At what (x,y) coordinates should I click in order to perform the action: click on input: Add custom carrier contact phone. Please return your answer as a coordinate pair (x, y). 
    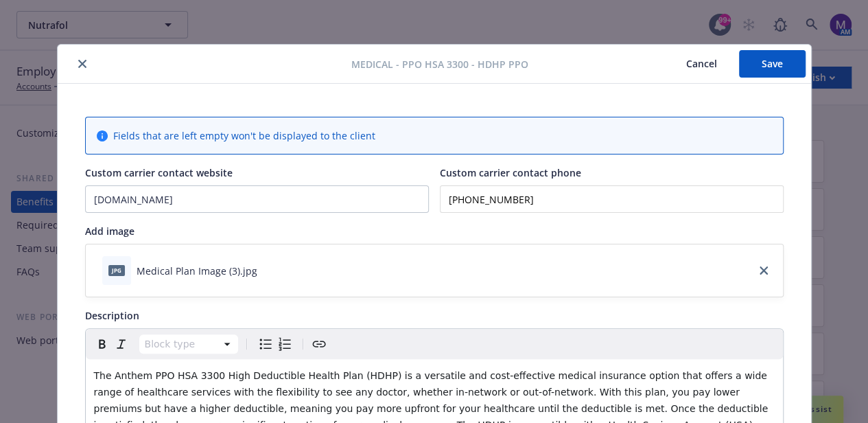
    Looking at the image, I should click on (611, 199).